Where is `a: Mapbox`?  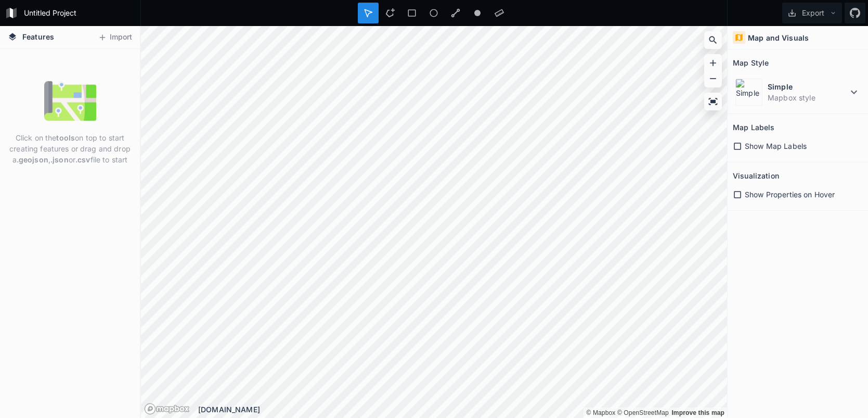
a: Mapbox is located at coordinates (601, 413).